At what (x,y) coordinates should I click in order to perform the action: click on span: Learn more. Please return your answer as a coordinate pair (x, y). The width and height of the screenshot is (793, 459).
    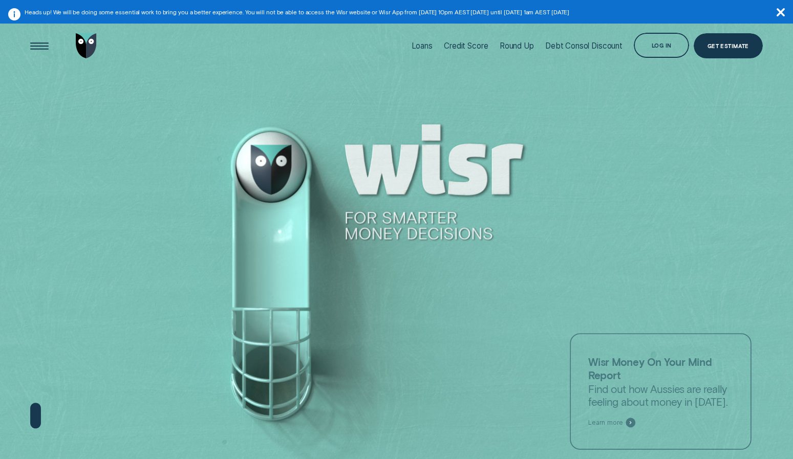
    Looking at the image, I should click on (605, 423).